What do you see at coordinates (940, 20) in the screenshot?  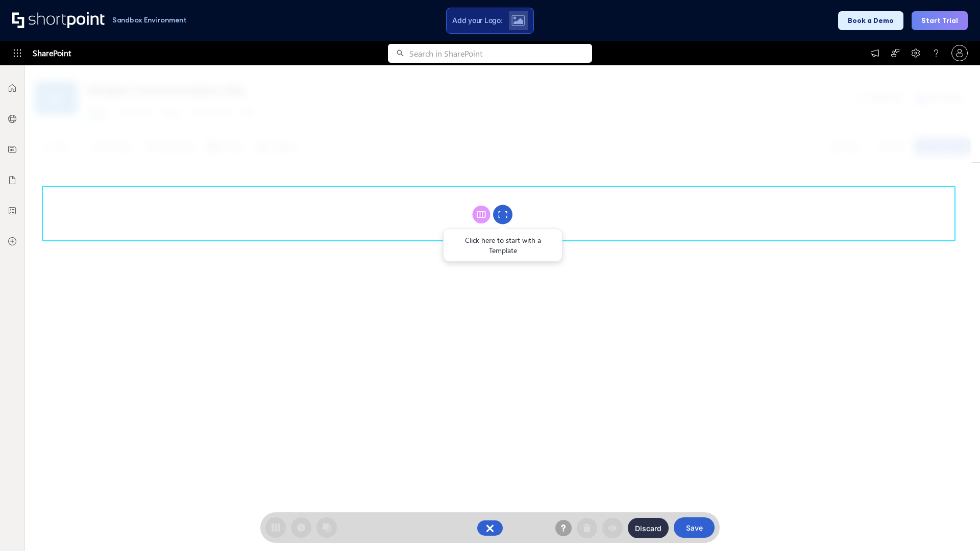 I see `button: Start Trial` at bounding box center [940, 20].